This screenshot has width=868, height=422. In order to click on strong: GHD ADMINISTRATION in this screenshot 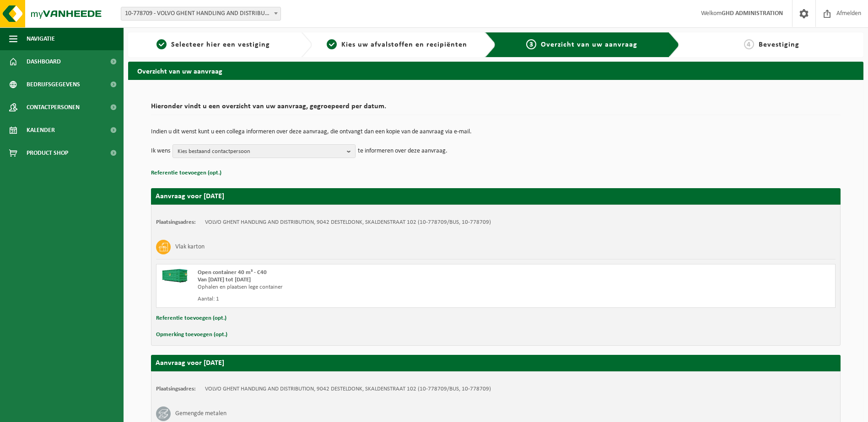, I will do `click(752, 14)`.